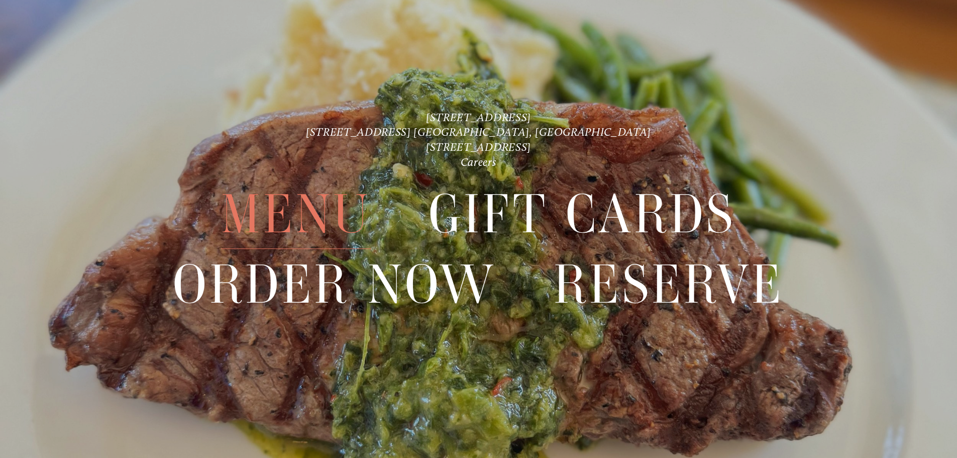 This screenshot has width=957, height=458. I want to click on a: Menu, so click(296, 214).